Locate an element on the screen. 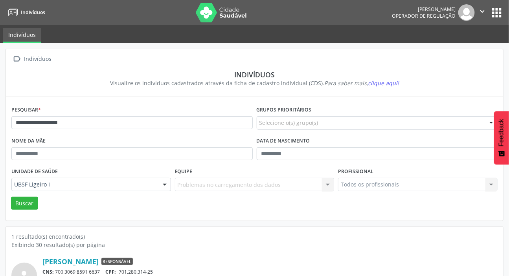  span: Selecione o(s) grupo(s) is located at coordinates (289, 123).